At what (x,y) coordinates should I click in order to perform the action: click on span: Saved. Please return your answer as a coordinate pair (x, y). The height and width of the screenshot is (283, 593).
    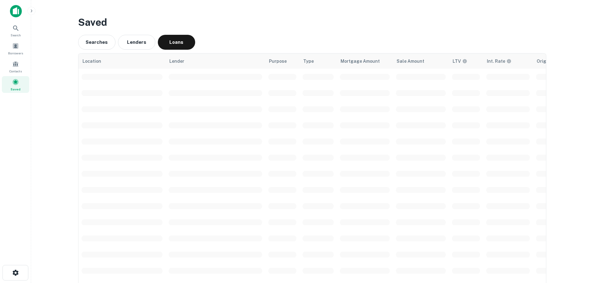
    Looking at the image, I should click on (16, 89).